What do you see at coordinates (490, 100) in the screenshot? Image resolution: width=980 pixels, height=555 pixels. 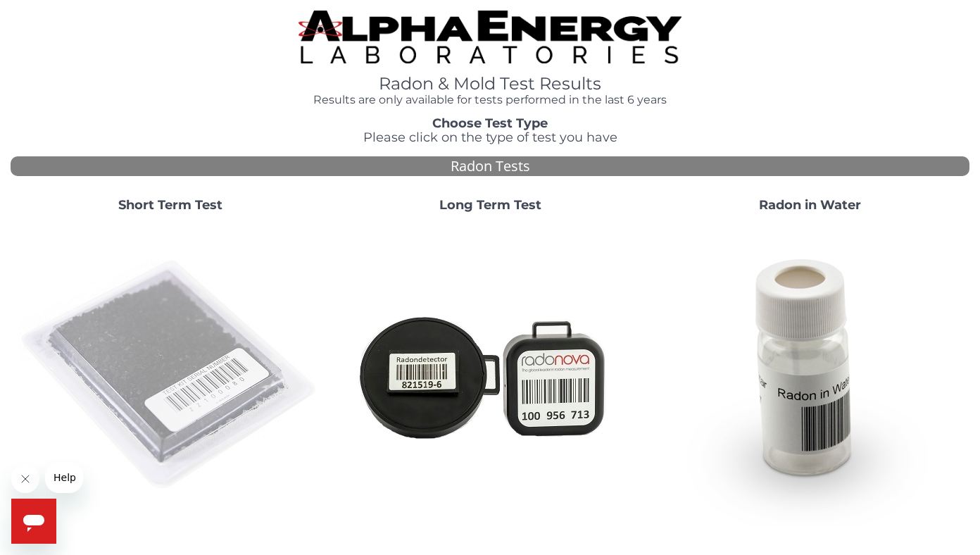 I see `h4: Results are only available for tests performed in the last 6 years` at bounding box center [490, 100].